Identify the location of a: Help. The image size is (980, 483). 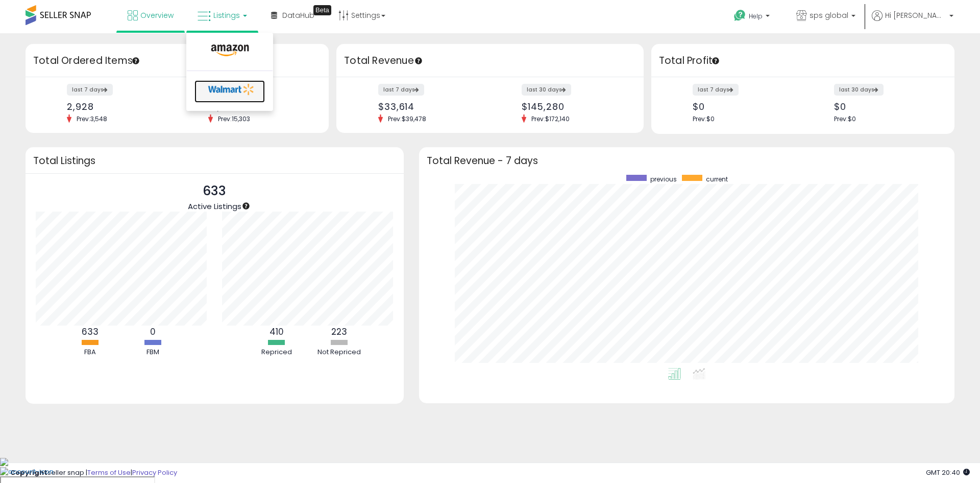
(753, 17).